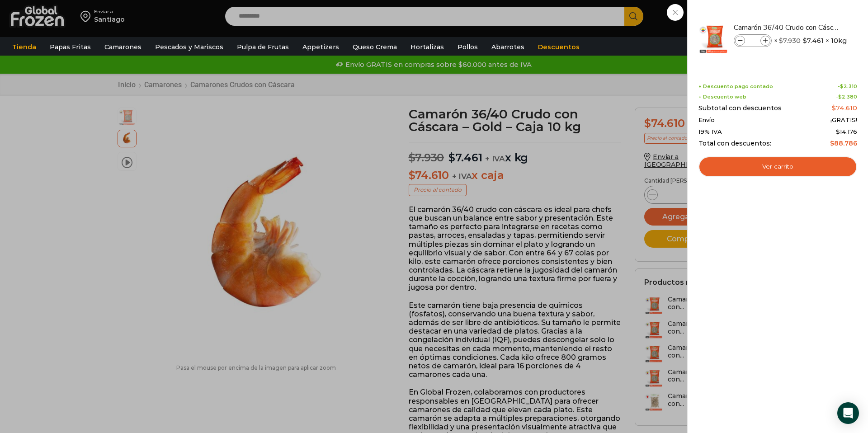  I want to click on span: Subtotal con descuentos, so click(740, 108).